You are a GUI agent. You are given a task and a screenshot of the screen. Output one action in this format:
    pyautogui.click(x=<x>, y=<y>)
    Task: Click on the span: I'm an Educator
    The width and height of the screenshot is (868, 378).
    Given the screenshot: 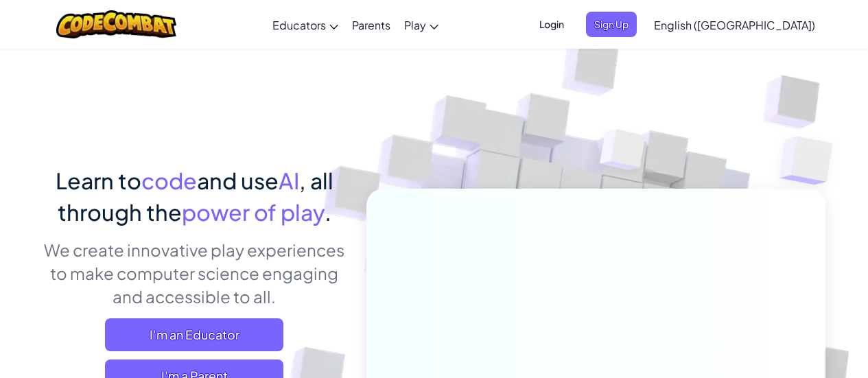 What is the action you would take?
    pyautogui.click(x=194, y=335)
    